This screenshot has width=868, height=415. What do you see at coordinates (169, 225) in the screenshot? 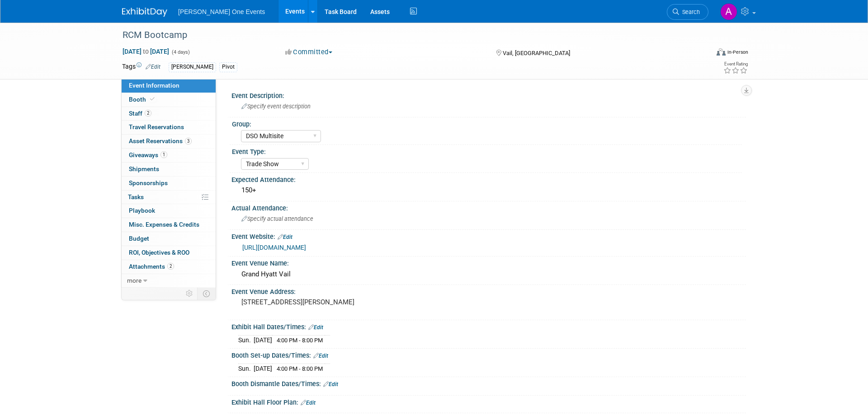
I see `a: Misc. Expenses & Credits` at bounding box center [169, 225].